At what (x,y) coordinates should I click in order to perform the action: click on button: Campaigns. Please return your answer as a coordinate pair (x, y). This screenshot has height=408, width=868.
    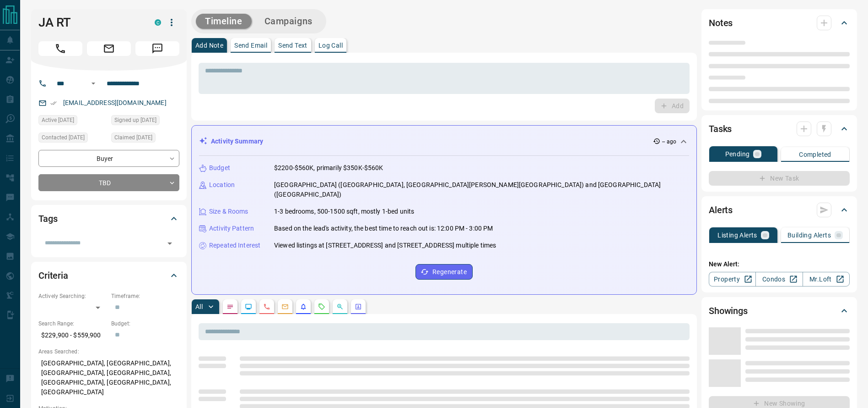
    Looking at the image, I should click on (288, 21).